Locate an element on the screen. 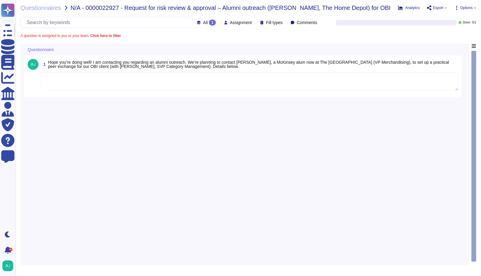  span: Hope you’re doing well! I am contacting you regarding an alumni outreach. We’re planning to conta... is located at coordinates (248, 64).